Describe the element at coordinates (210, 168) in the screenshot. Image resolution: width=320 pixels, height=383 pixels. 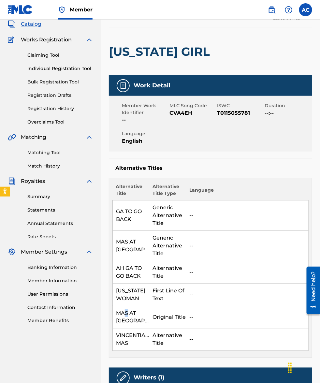
I see `h5: Alternative Titles` at that location.